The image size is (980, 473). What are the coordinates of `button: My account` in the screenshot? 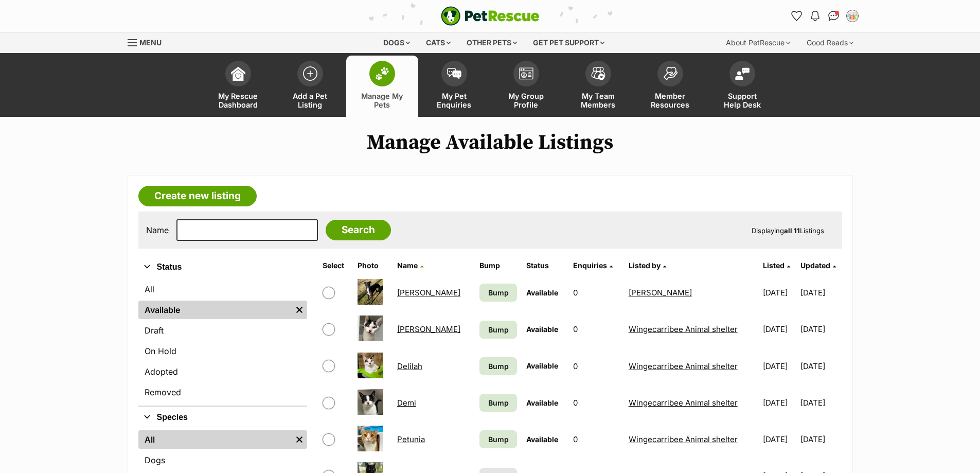 It's located at (853, 16).